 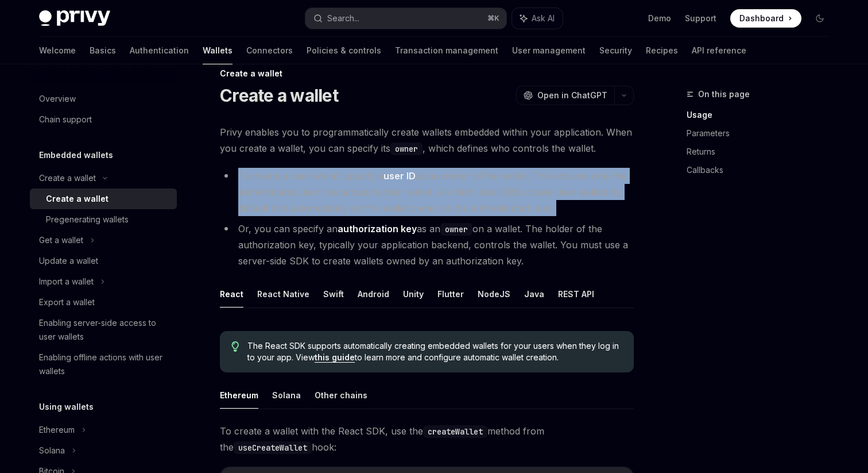 What do you see at coordinates (493, 18) in the screenshot?
I see `span: ⌘ K` at bounding box center [493, 18].